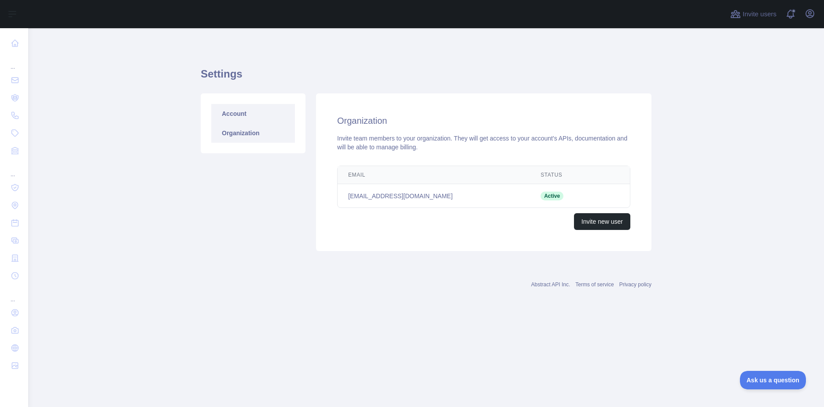  I want to click on div: Invite team members to your organization. They will get access to your account's APIs, documentat..., so click(484, 143).